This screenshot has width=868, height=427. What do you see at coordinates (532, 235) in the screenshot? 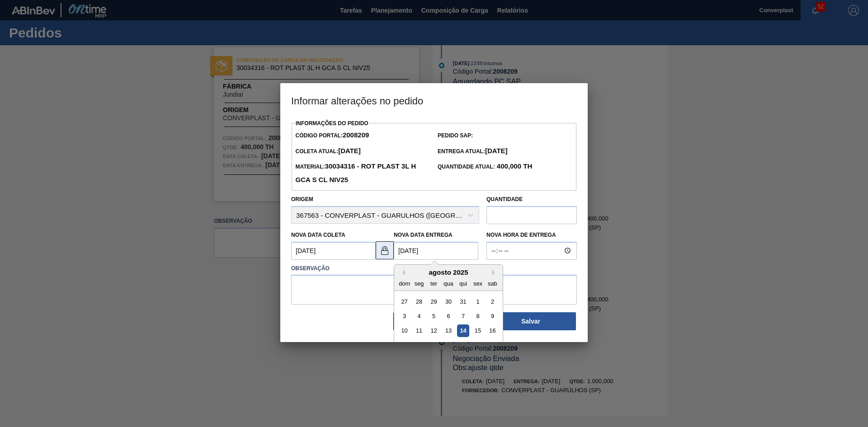
I see `label: Nova Hora de Entrega` at bounding box center [532, 235].